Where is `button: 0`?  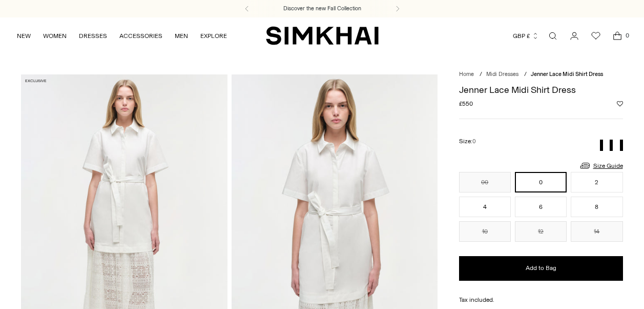
button: 0 is located at coordinates (540, 182).